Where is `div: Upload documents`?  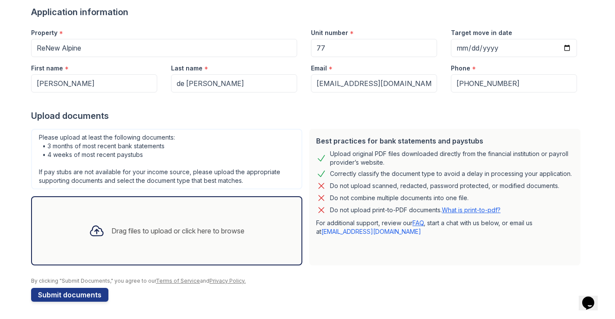
div: Upload documents is located at coordinates (307, 116).